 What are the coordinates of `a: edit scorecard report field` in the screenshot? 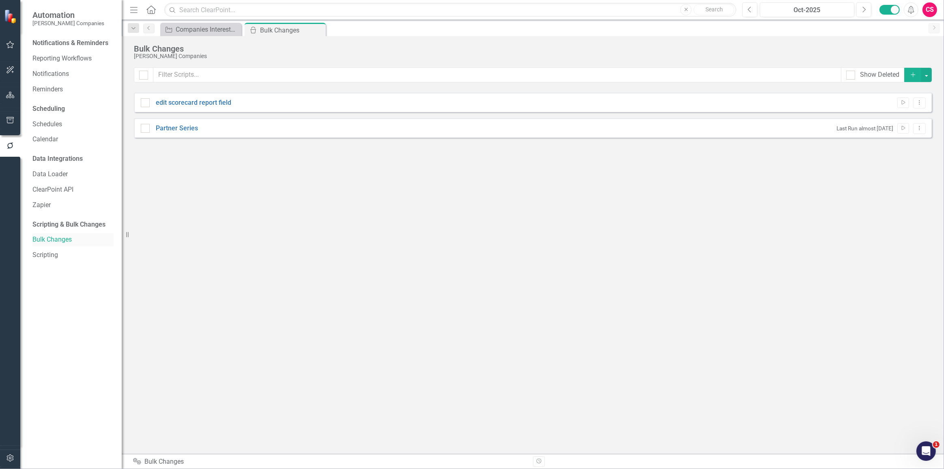 It's located at (194, 103).